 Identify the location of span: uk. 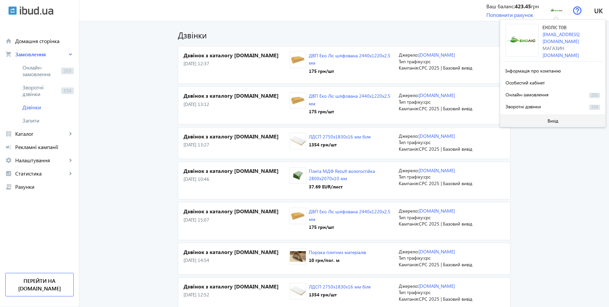
(599, 10).